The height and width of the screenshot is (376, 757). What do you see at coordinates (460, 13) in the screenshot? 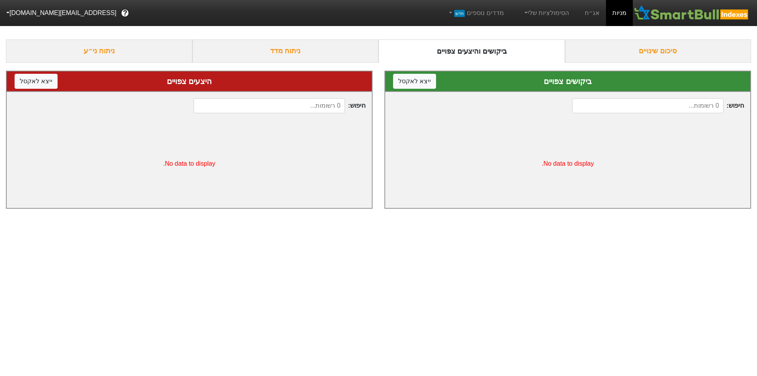
I see `span: חדש` at bounding box center [460, 13].